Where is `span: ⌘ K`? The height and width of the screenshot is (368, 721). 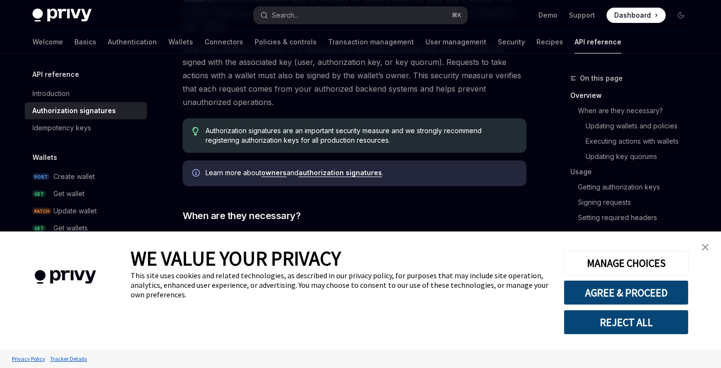 span: ⌘ K is located at coordinates (456, 15).